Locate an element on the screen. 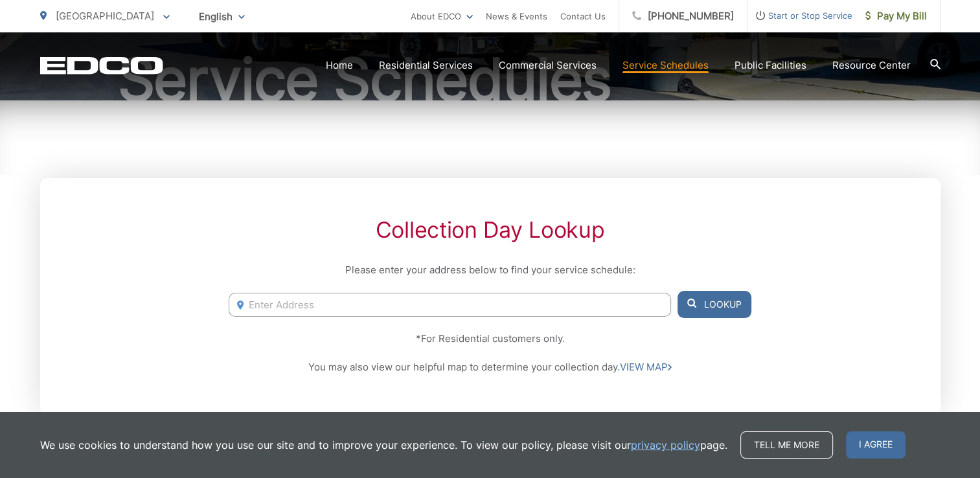 Image resolution: width=980 pixels, height=478 pixels. p: Please enter your address below to find your service schedule: is located at coordinates (489, 270).